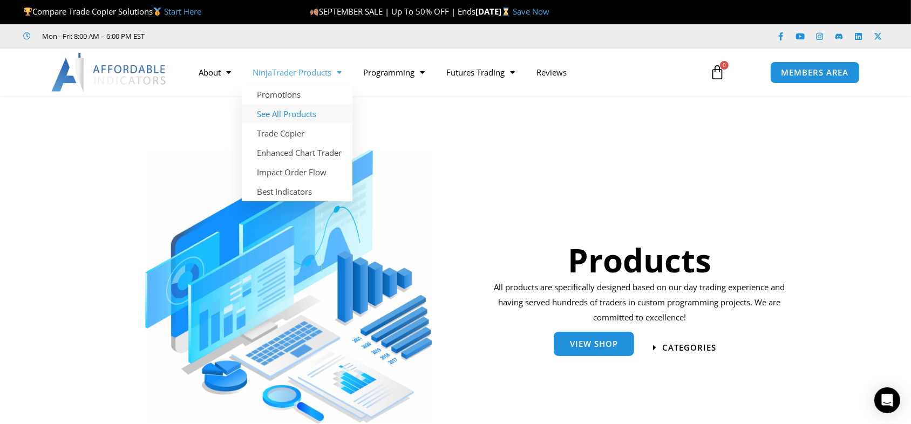 The width and height of the screenshot is (911, 424). What do you see at coordinates (594, 344) in the screenshot?
I see `span: View Shop` at bounding box center [594, 344].